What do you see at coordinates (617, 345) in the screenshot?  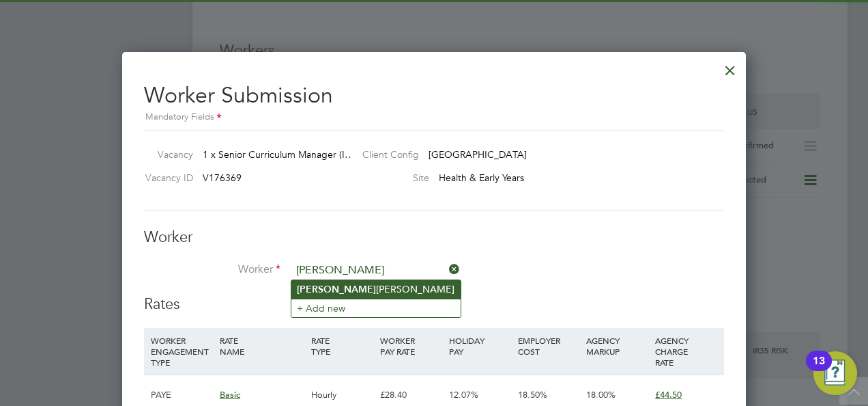 I see `div: AGENCY MARKUP` at bounding box center [617, 345].